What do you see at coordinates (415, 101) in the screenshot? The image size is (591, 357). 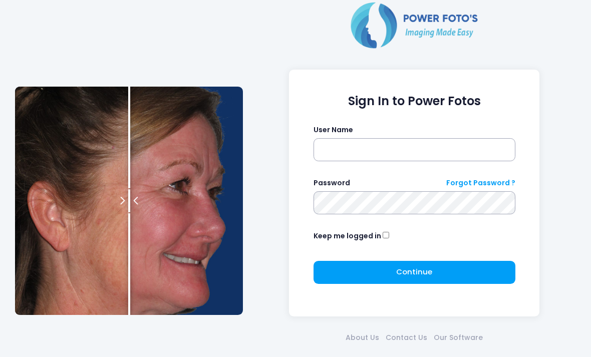 I see `h1: Sign In to Power Fotos` at bounding box center [415, 101].